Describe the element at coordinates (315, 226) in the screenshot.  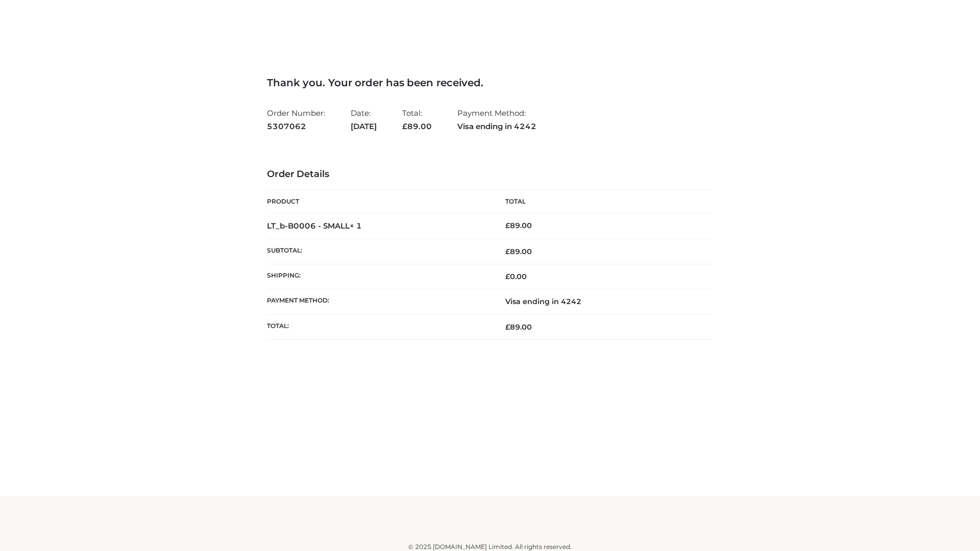
I see `strong: LT_b-B0006 - SMALL` at that location.